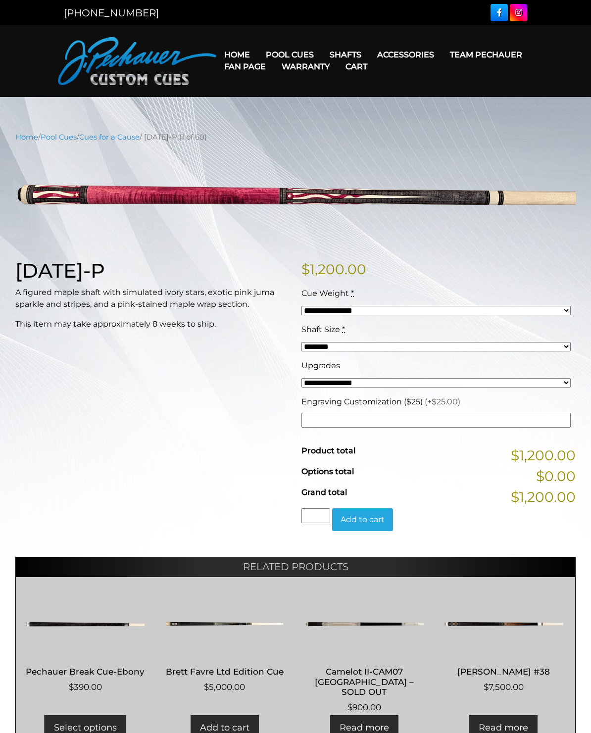 This screenshot has height=733, width=591. I want to click on h2: Pechauer Break Cue-Ebony, so click(85, 672).